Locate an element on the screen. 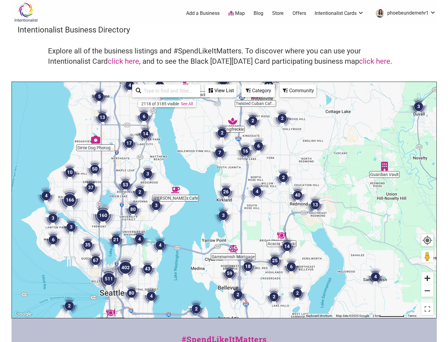 Image resolution: width=448 pixels, height=342 pixels. a: Intentionalist Cards is located at coordinates (339, 13).